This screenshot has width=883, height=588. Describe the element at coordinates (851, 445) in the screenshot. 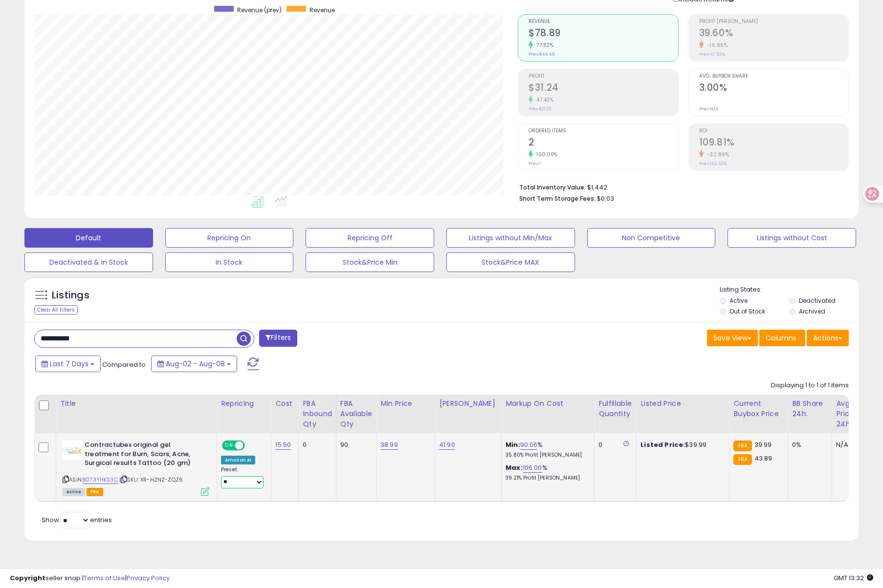

I see `div: N/A` at that location.